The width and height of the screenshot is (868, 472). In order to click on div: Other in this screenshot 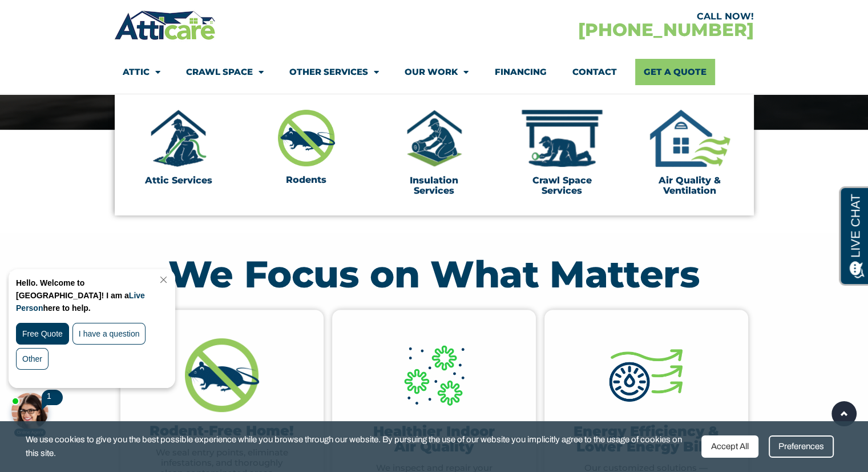, I will do `click(27, 92)`.